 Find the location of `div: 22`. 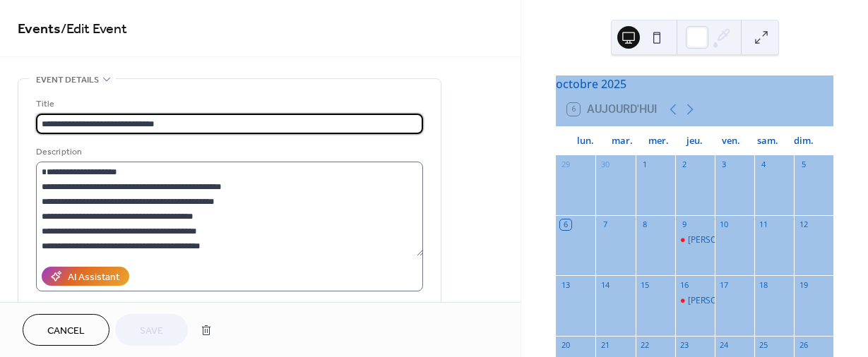

div: 22 is located at coordinates (645, 345).